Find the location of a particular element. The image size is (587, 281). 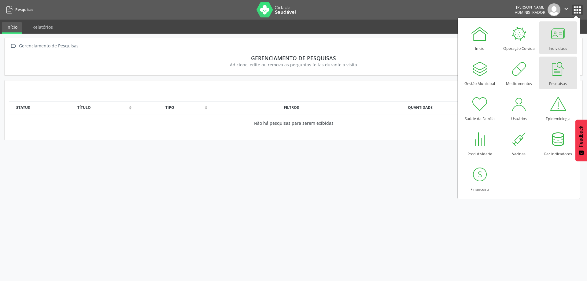

span: Pesquisas is located at coordinates (24, 9).